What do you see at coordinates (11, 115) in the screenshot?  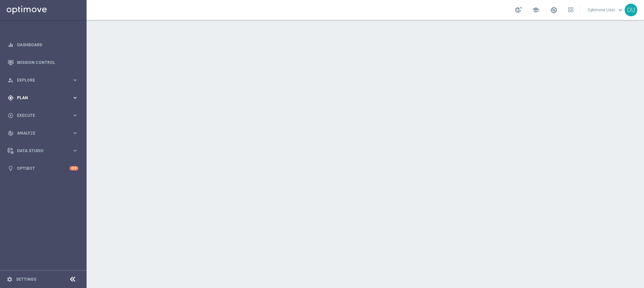 I see `i: play_circle_outline` at bounding box center [11, 115].